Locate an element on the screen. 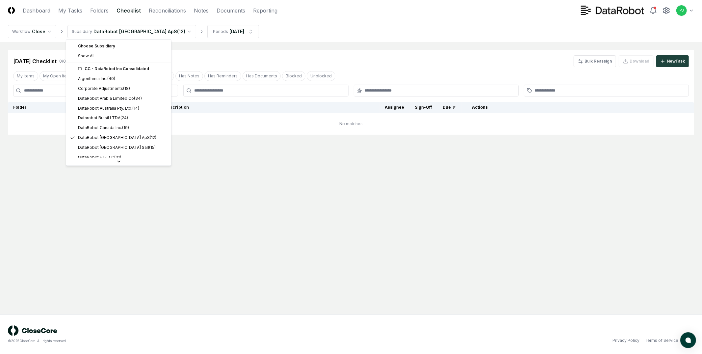  div: ( 18 ) is located at coordinates (126, 89).